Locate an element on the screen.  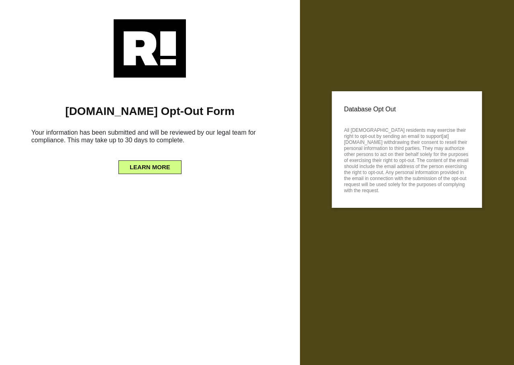
a: LEARN MORE is located at coordinates (150, 165).